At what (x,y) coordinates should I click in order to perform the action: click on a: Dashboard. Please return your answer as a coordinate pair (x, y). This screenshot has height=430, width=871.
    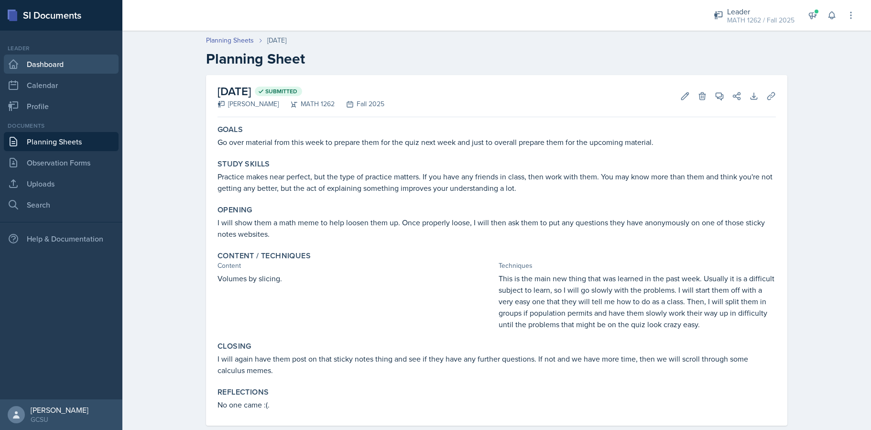
    Looking at the image, I should click on (61, 64).